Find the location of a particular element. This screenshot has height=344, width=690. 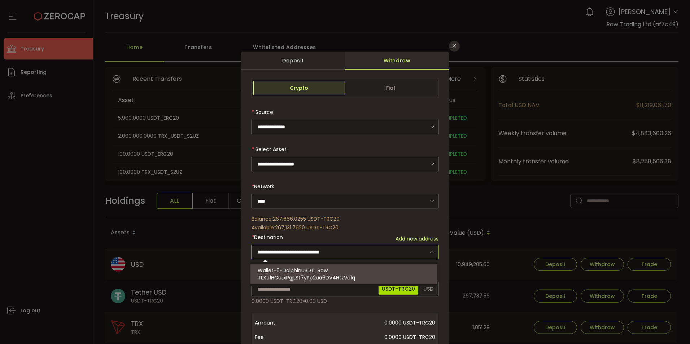

span: TLXd1HCuLxPgjLSt7yPp2ua6DV4HtzVc1q is located at coordinates (306, 278).